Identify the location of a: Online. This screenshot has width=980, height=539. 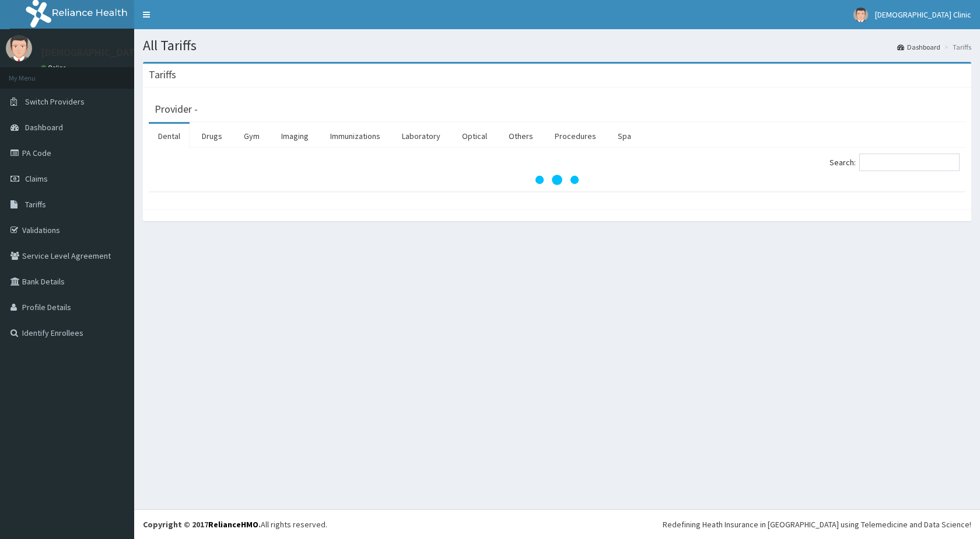
(55, 68).